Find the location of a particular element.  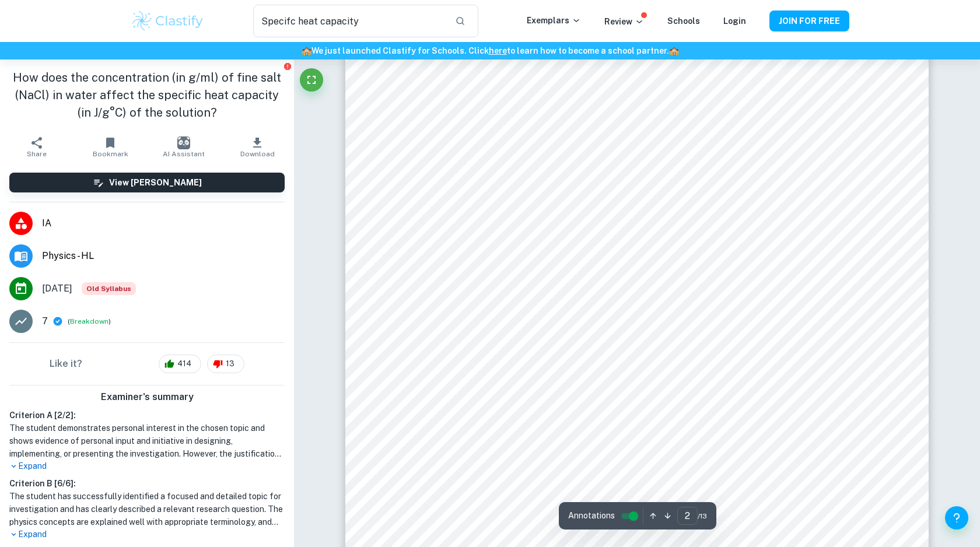

button: Fullscreen is located at coordinates (311, 80).